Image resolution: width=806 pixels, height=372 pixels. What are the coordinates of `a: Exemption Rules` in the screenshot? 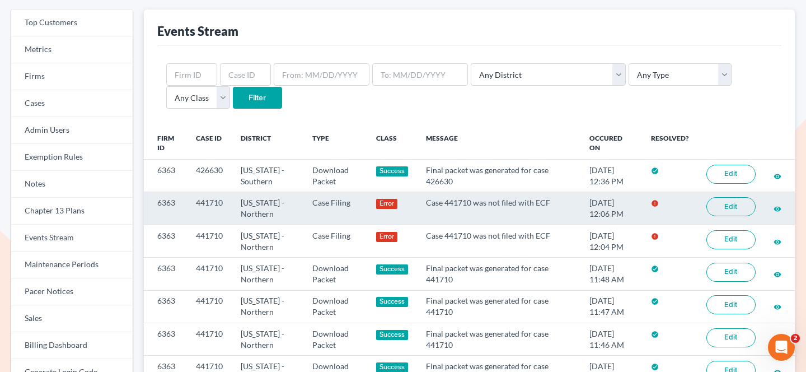 It's located at (72, 157).